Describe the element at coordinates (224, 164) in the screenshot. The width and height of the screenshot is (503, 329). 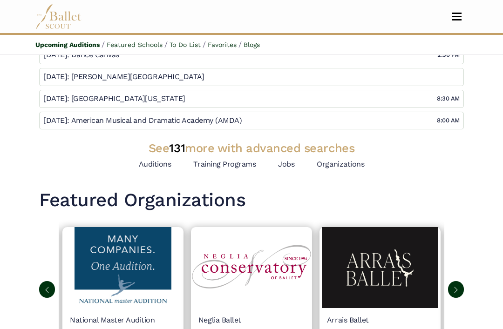
I see `a: Training Programs` at that location.